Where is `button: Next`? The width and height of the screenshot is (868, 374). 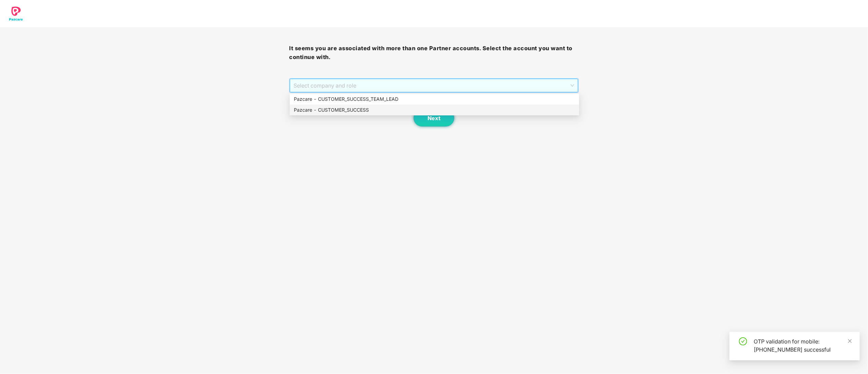
button: Next is located at coordinates (434, 118).